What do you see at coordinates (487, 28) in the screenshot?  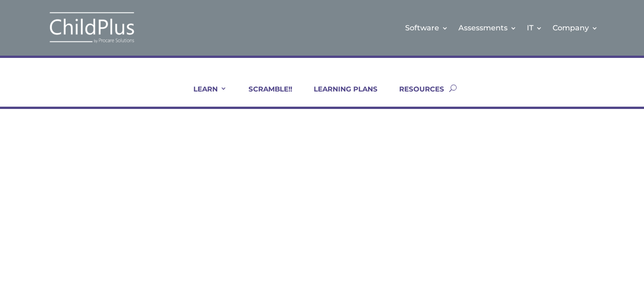 I see `a: Assessments` at bounding box center [487, 28].